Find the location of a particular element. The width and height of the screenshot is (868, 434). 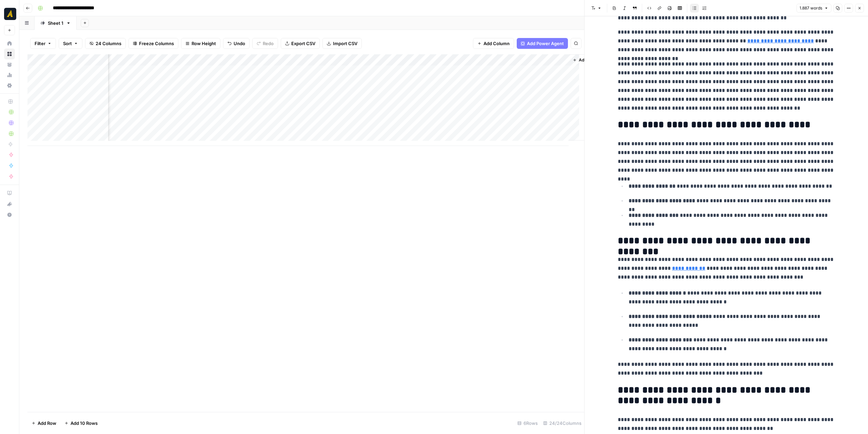

span: 24 Columns is located at coordinates (109, 44).